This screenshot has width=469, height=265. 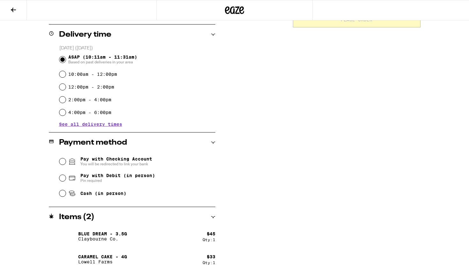 I want to click on label: 10:00am - 12:00pm, so click(x=93, y=74).